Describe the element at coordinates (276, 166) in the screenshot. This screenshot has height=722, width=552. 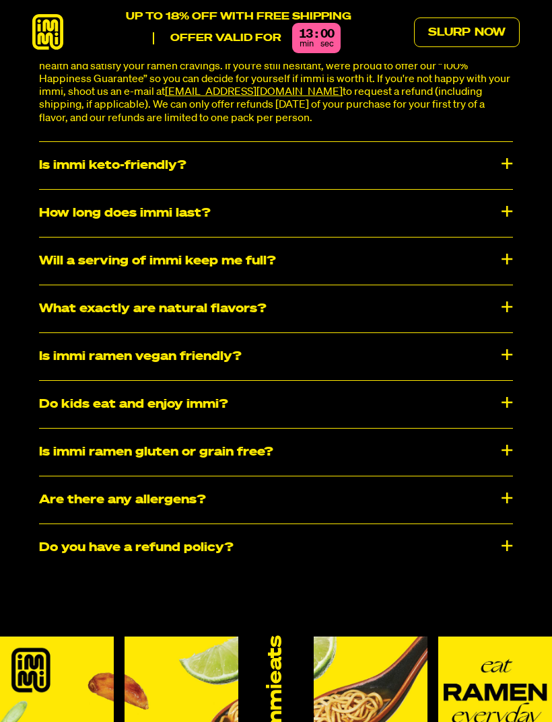
I see `div: Is immi keto-friendly?` at that location.